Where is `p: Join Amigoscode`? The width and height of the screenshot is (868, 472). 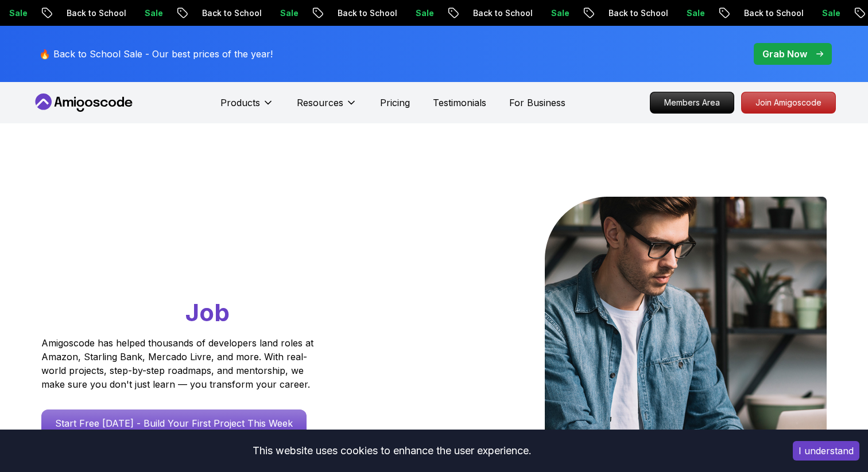
p: Join Amigoscode is located at coordinates (788, 103).